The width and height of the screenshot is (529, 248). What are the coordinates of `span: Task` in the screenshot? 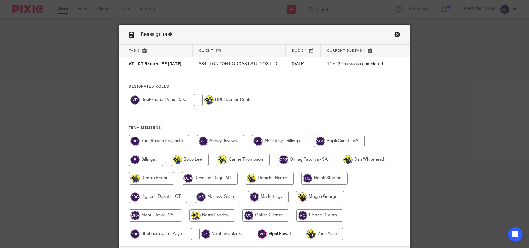 It's located at (134, 51).